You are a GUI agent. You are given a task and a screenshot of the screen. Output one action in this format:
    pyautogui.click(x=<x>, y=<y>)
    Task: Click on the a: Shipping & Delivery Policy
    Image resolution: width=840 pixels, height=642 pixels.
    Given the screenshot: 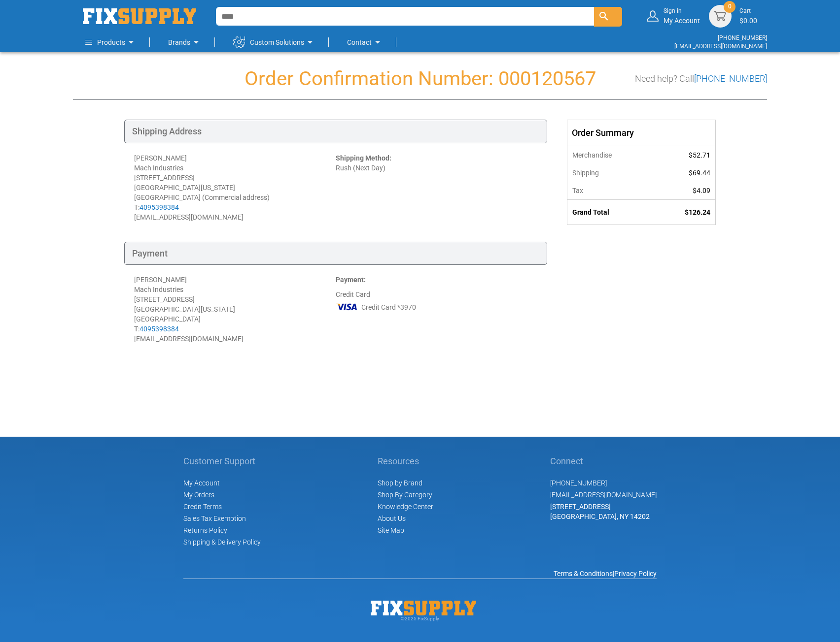 What is the action you would take?
    pyautogui.click(x=222, y=542)
    